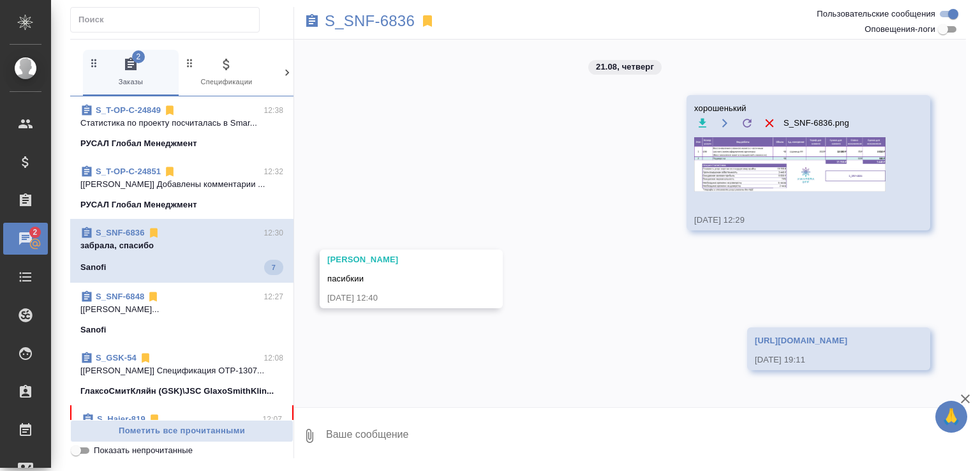  I want to click on p: S_SNF-6836, so click(369, 21).